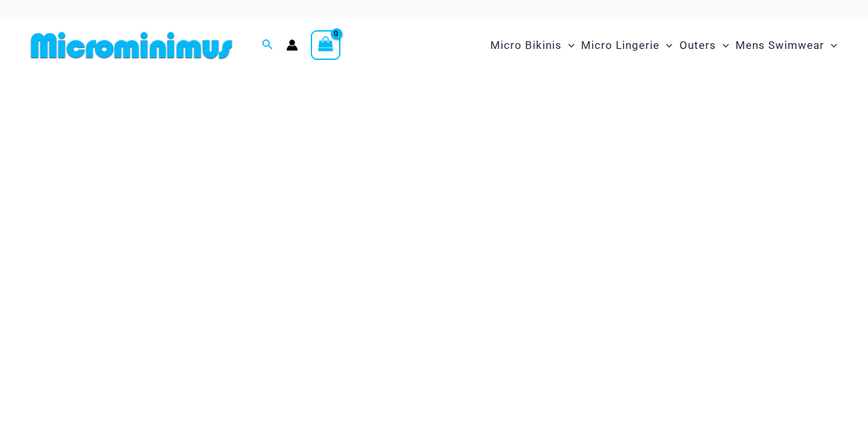 The width and height of the screenshot is (868, 423). Describe the element at coordinates (292, 45) in the screenshot. I see `a: Account icon link` at that location.